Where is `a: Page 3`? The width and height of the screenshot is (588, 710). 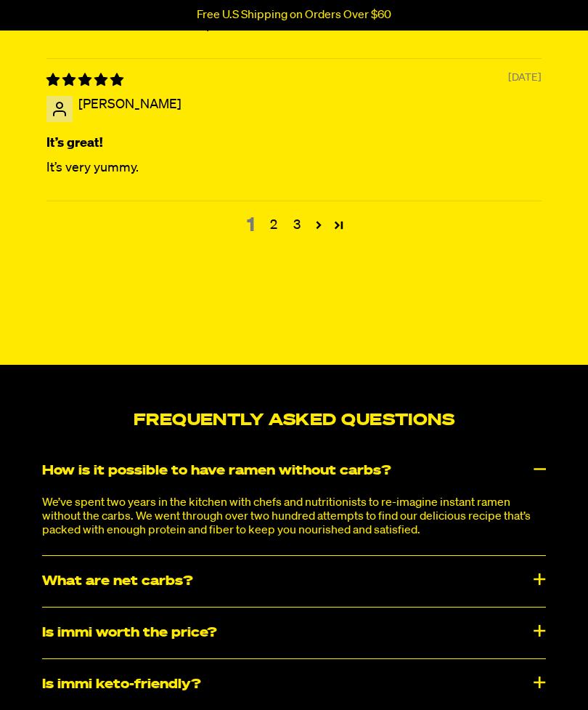
a: Page 3 is located at coordinates (297, 225).